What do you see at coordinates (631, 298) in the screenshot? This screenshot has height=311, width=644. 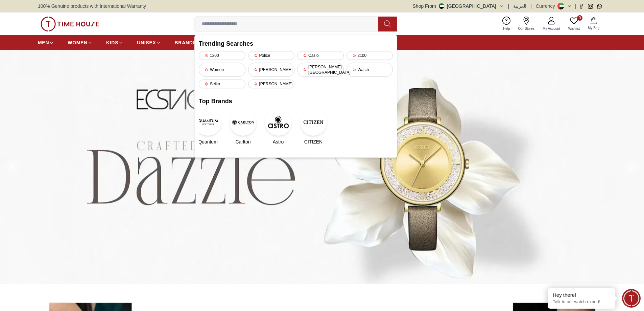 I see `div: Chat Widget` at bounding box center [631, 298].